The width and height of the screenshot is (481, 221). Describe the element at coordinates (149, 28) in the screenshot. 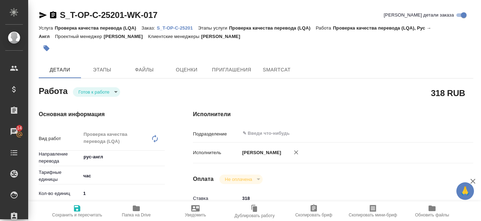

I see `p: Заказ:` at that location.